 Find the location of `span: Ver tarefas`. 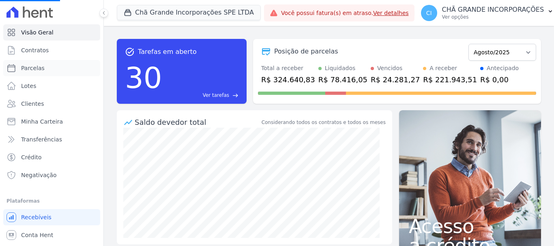

span: Ver tarefas is located at coordinates (216, 95).